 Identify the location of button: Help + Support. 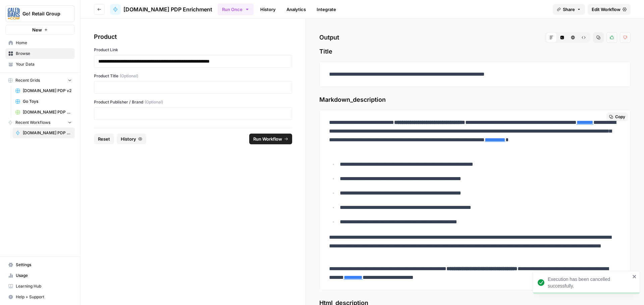
(40, 297).